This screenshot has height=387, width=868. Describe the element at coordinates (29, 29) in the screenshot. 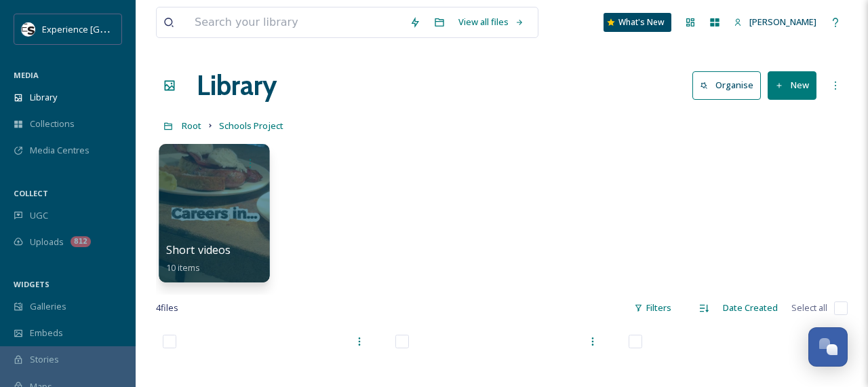

I see `img: WSCC%20ES%20Socials%20Icon%20-%20Secondary%20-%20Black.jpg` at that location.